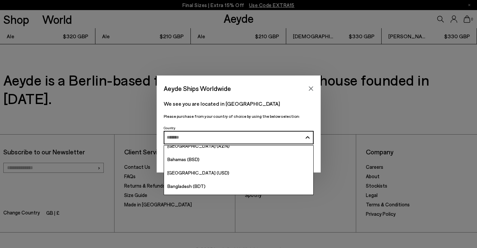  I want to click on input: Search and Enter, so click(235, 137).